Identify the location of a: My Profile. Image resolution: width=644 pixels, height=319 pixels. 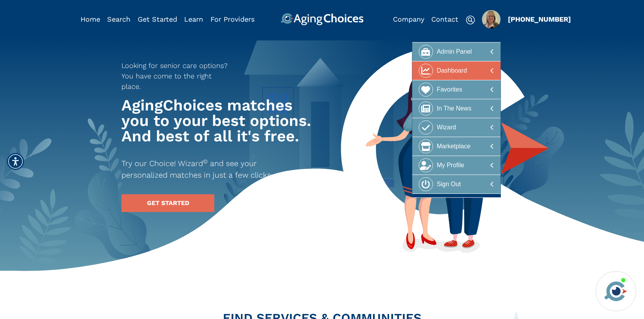
(456, 165).